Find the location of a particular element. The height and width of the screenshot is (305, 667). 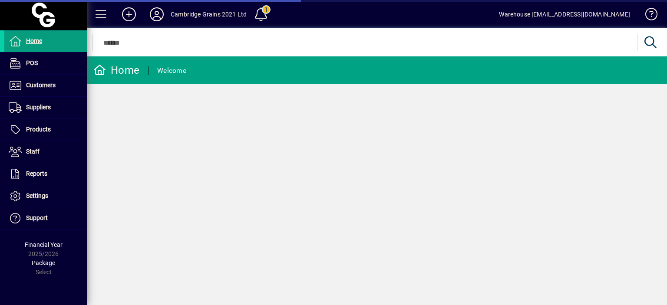

a: Knowledge Base is located at coordinates (647, 16).